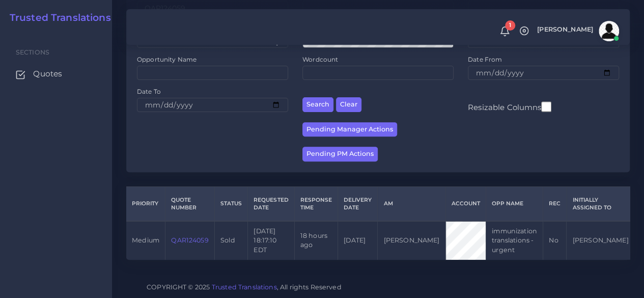 The image size is (644, 298). What do you see at coordinates (349, 129) in the screenshot?
I see `button: Pending Manager Actions` at bounding box center [349, 129].